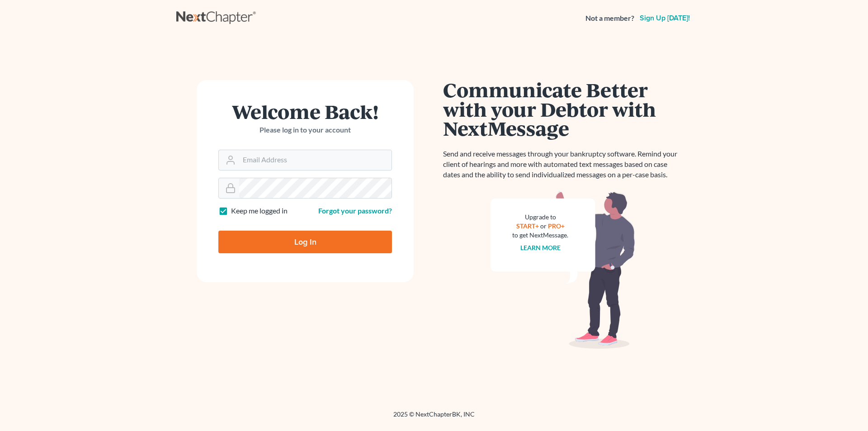 The height and width of the screenshot is (431, 868). I want to click on div: Upgrade to, so click(540, 217).